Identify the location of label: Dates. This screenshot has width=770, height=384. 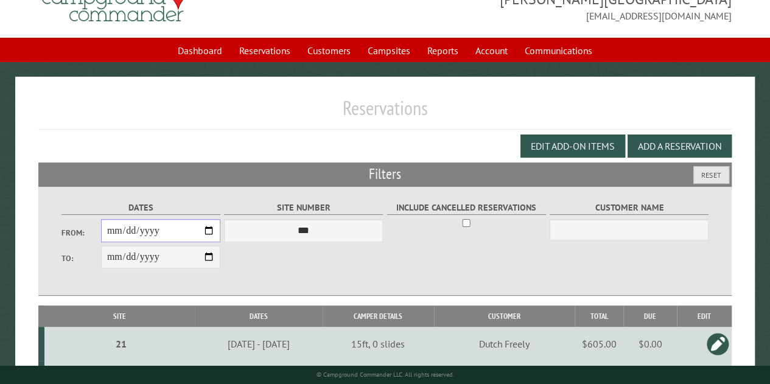
(141, 207).